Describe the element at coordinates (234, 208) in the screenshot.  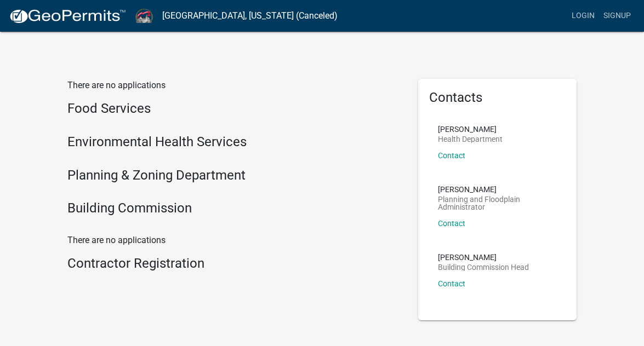
I see `h4: Building Commission` at that location.